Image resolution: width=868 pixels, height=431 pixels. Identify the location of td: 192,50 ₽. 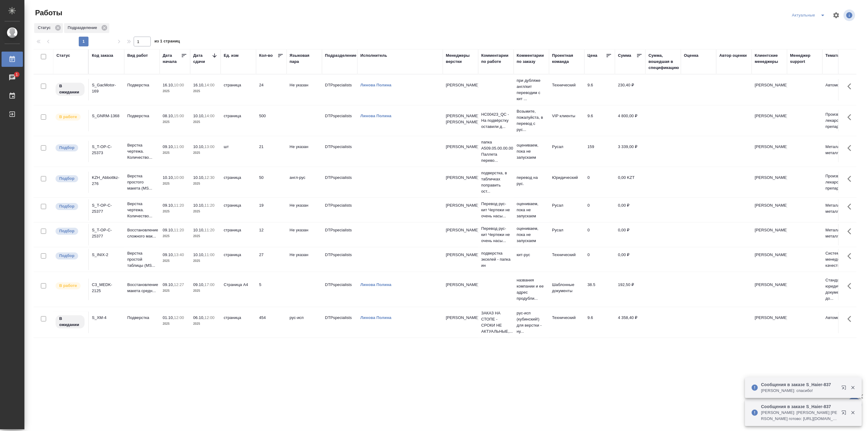
(630, 290).